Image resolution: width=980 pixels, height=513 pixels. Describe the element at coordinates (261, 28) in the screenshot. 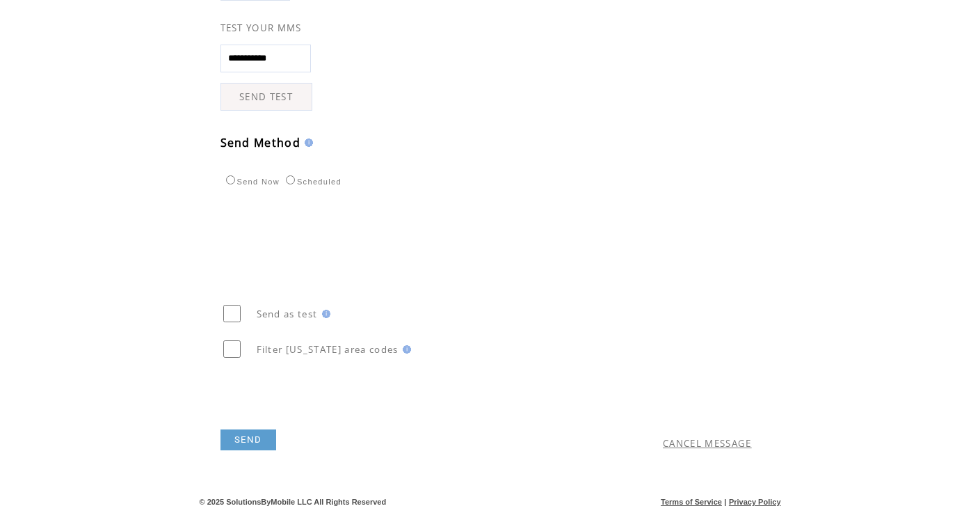

I see `span: TEST YOUR MMS` at that location.